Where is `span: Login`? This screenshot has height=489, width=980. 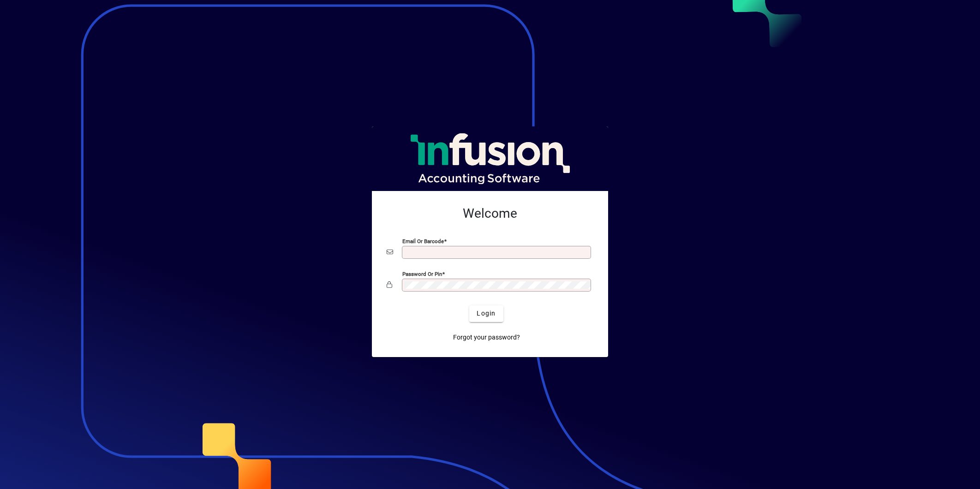
span: Login is located at coordinates (486, 313).